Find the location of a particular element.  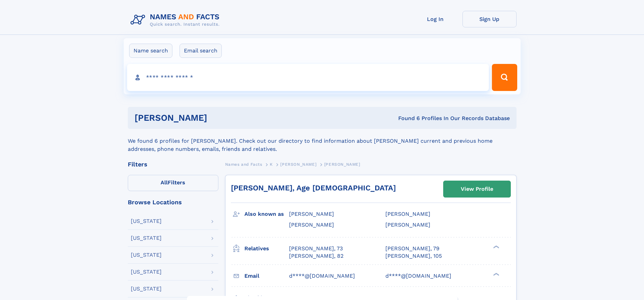

button: Search Button is located at coordinates (504, 78).